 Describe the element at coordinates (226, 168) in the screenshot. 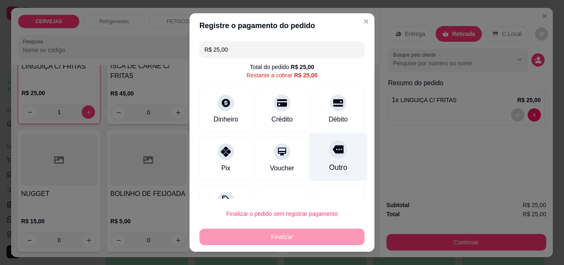

I see `div: Pix` at that location.